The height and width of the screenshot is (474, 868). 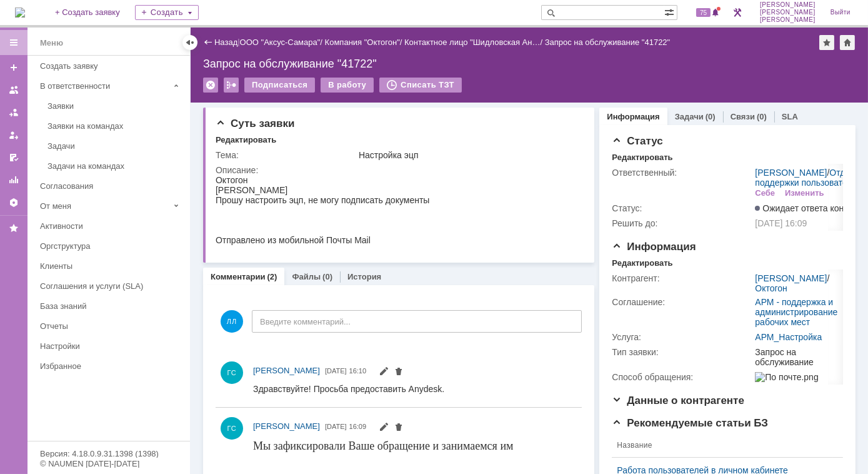 I want to click on div: Отчеты, so click(x=111, y=326).